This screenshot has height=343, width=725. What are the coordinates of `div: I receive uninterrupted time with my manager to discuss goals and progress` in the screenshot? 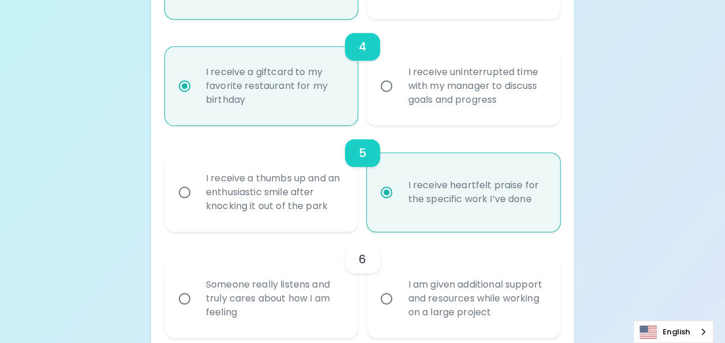 It's located at (476, 86).